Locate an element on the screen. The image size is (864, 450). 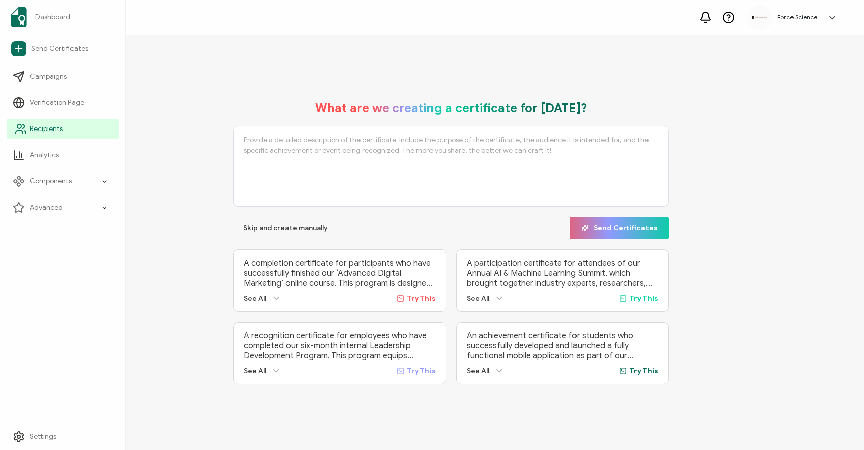
div: Chat Widget is located at coordinates (839, 426).